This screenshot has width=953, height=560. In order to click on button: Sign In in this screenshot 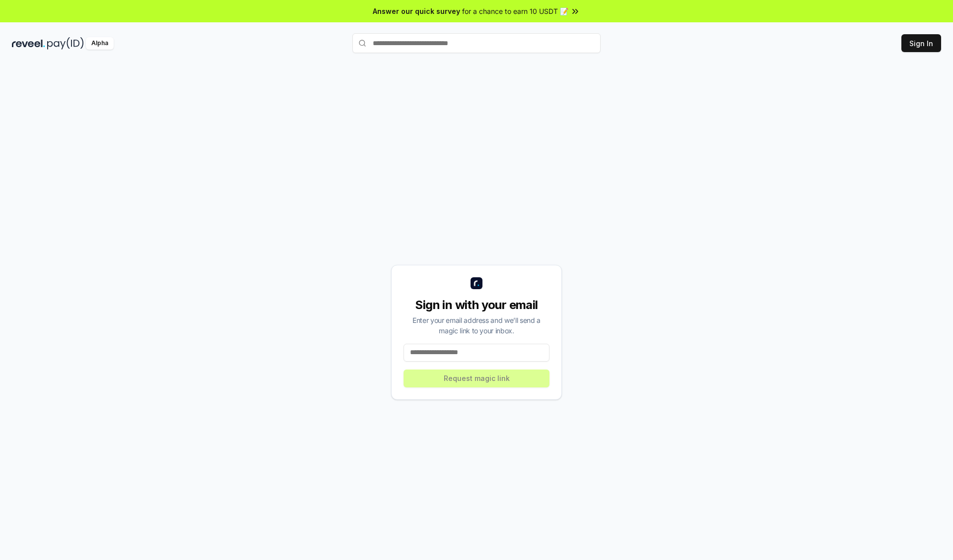, I will do `click(922, 43)`.